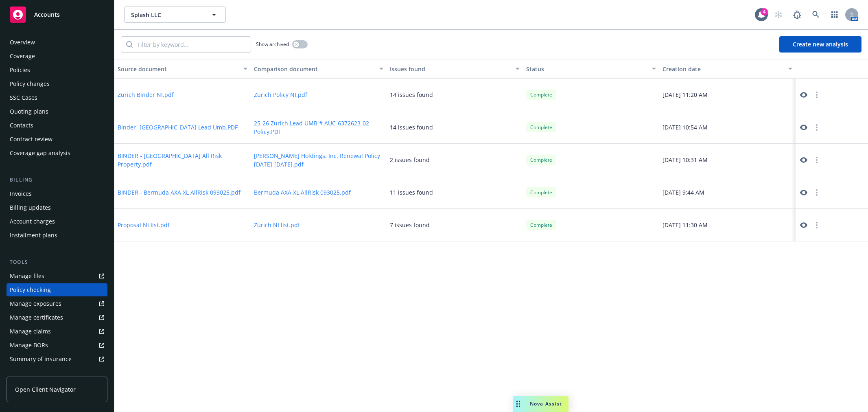 This screenshot has height=412, width=868. Describe the element at coordinates (57, 359) in the screenshot. I see `a: Summary of insurance` at that location.